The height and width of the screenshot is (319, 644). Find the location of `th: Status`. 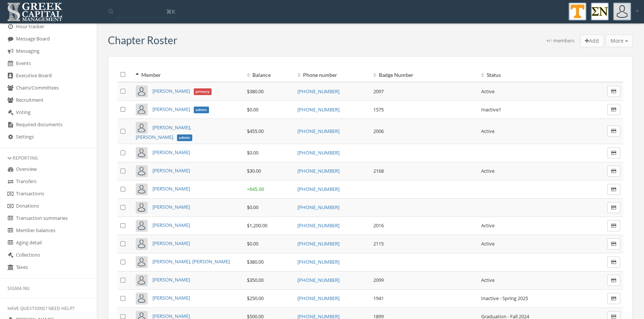

th: Status is located at coordinates (532, 75).